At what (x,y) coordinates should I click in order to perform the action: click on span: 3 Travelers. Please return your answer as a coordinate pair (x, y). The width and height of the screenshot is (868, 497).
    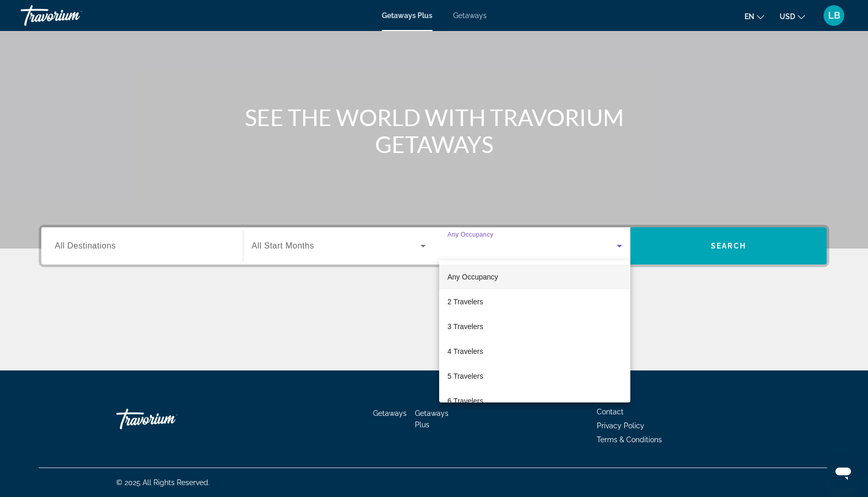
    Looking at the image, I should click on (465, 327).